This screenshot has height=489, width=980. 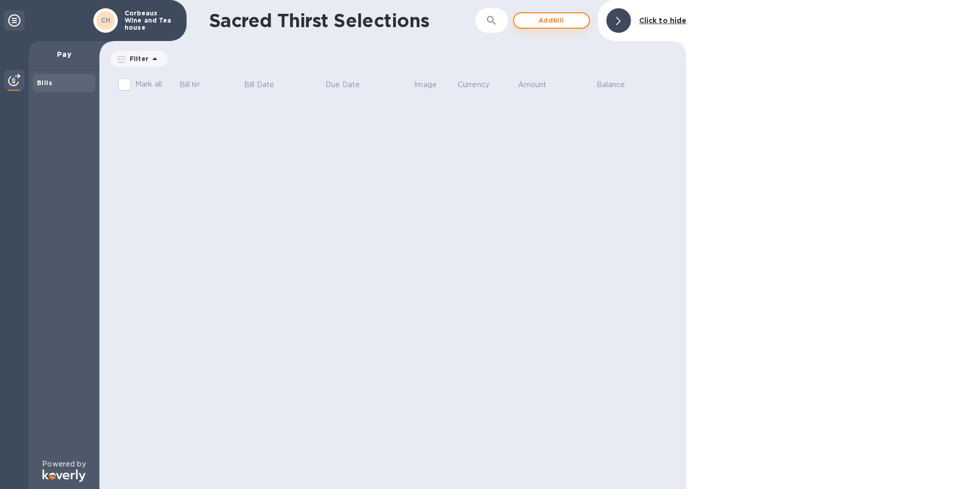 I want to click on p: Balance, so click(x=611, y=84).